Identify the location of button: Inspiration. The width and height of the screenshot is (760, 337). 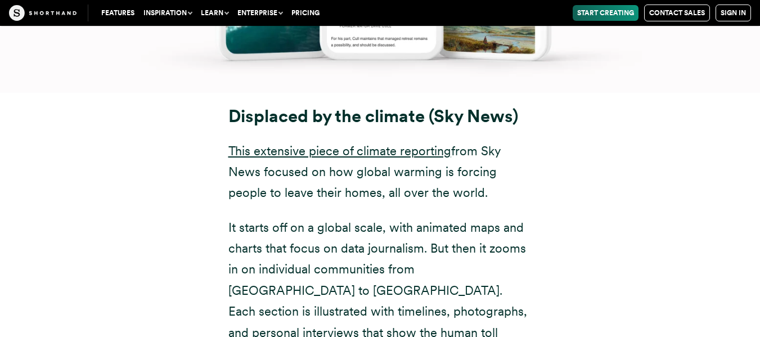
(168, 13).